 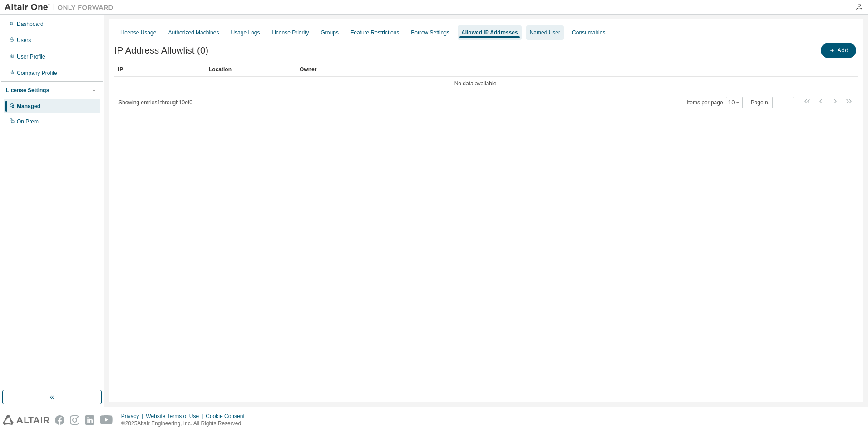 I want to click on img: instagram.svg, so click(x=74, y=419).